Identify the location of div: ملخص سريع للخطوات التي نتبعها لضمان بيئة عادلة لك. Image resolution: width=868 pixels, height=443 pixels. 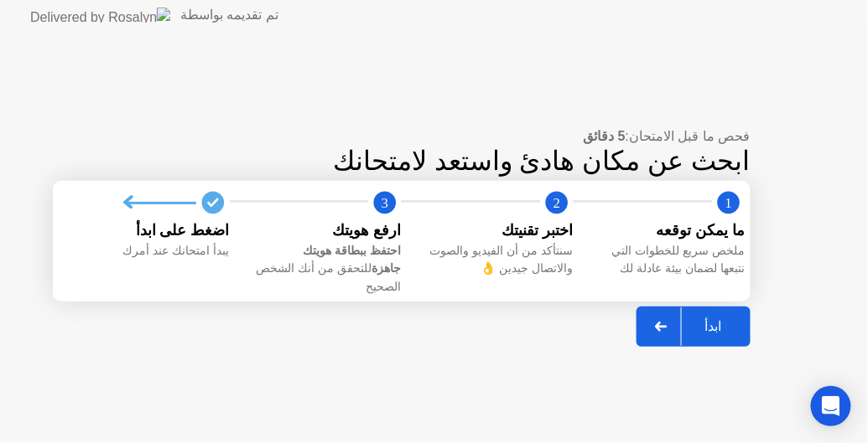
(666, 259).